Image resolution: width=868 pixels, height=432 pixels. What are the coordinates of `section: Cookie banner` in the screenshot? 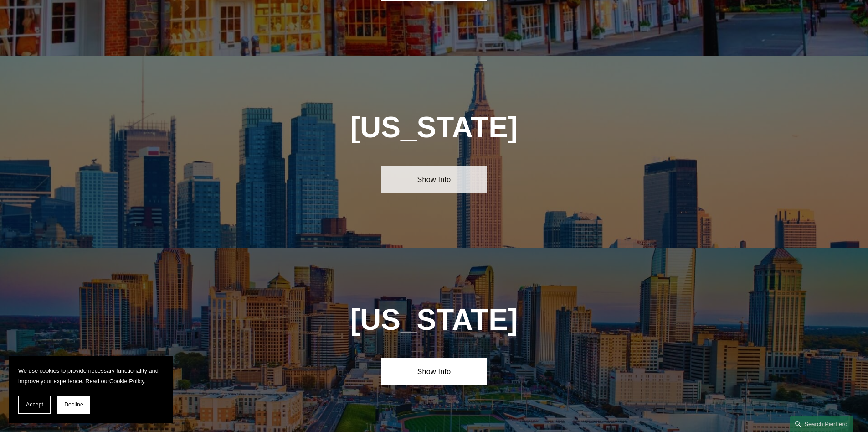 It's located at (91, 390).